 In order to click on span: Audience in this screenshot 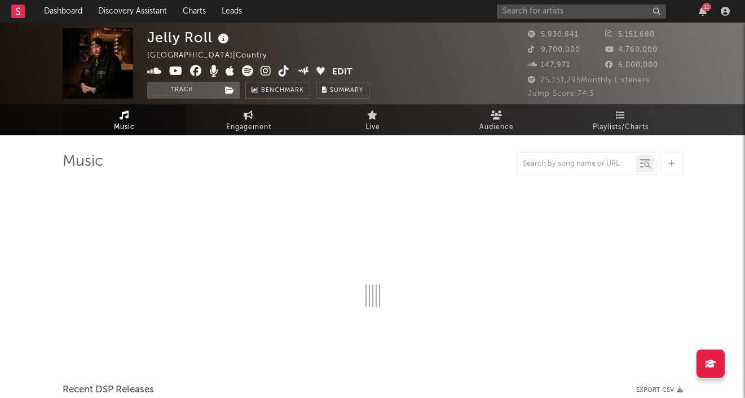, I will do `click(496, 127)`.